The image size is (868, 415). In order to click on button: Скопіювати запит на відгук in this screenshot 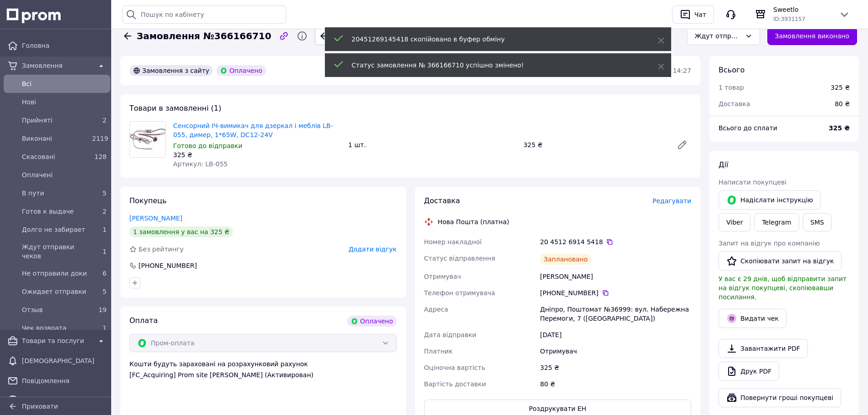, I will do `click(780, 261)`.